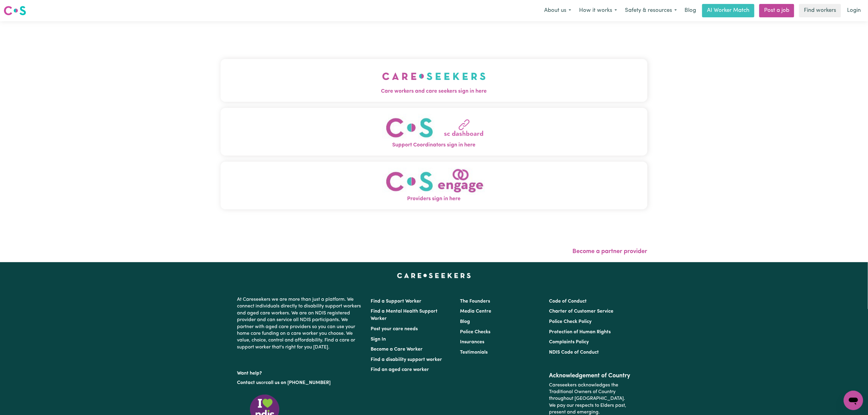  I want to click on a: Sign In, so click(378, 339).